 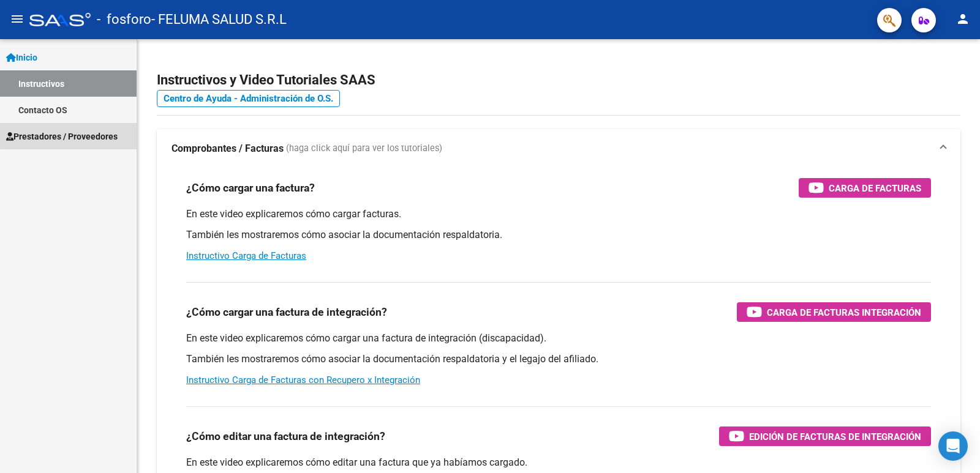 I want to click on button: Carga de Facturas, so click(x=865, y=188).